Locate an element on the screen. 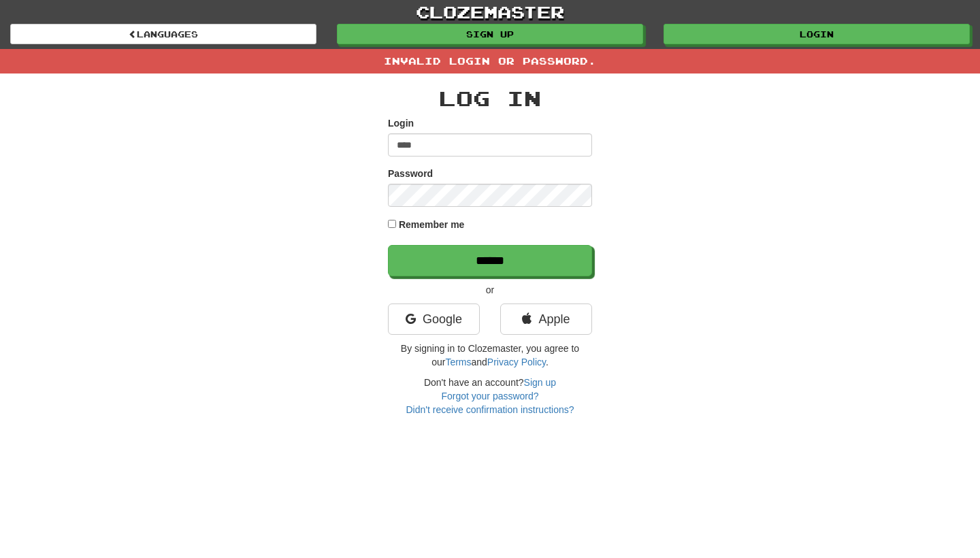 The image size is (980, 558). p: or is located at coordinates (490, 290).